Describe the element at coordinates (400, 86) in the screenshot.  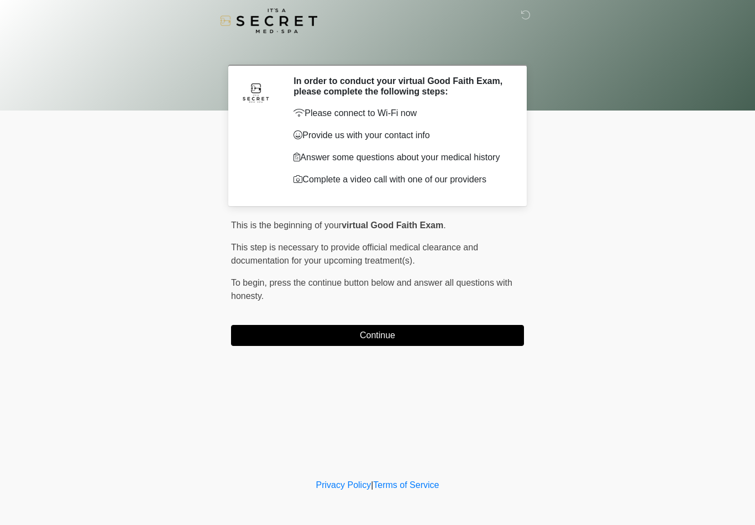
I see `h2: In order to conduct your virtual Good Faith Exam, please complete the following steps:` at that location.